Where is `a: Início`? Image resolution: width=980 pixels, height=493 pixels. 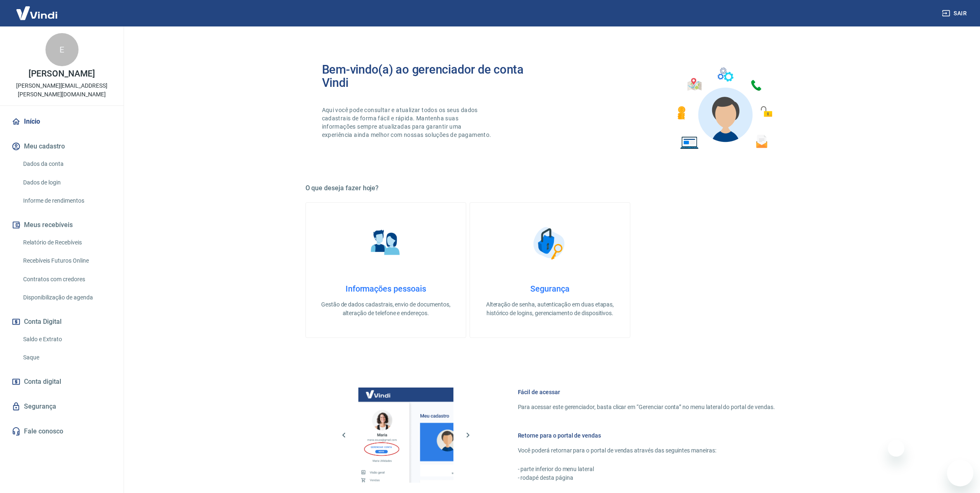
a: Início is located at coordinates (61, 122).